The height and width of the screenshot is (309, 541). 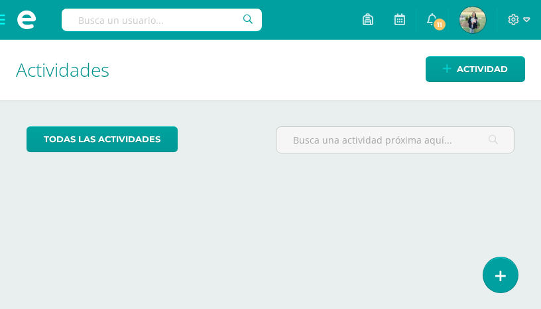 I want to click on a: todas las Actividades, so click(x=102, y=139).